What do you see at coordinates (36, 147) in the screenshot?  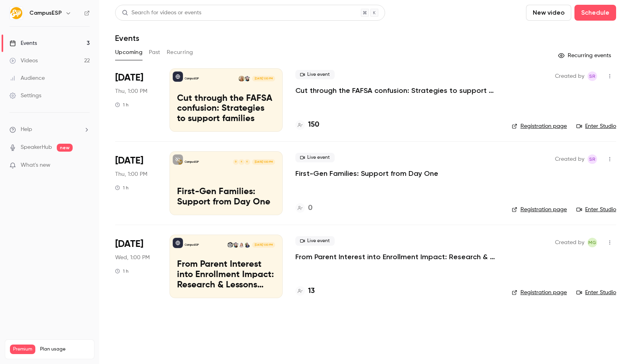 I see `a: SpeakerHub` at bounding box center [36, 147].